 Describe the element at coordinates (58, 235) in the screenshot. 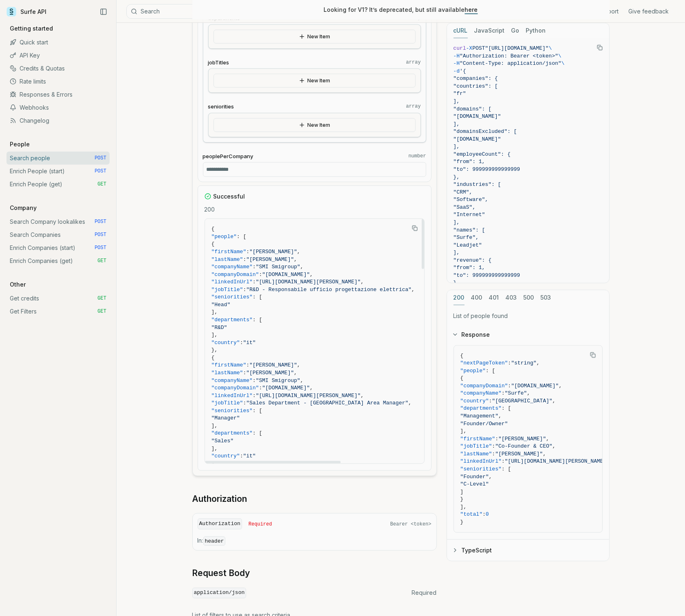

I see `a: Search Companies POST` at that location.